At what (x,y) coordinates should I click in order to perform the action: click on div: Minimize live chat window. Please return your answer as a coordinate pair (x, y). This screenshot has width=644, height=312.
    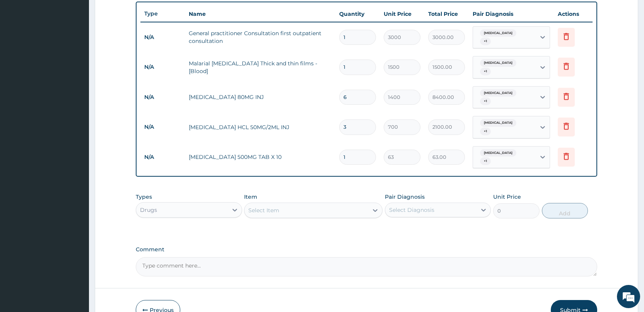
    Looking at the image, I should click on (137, 13).